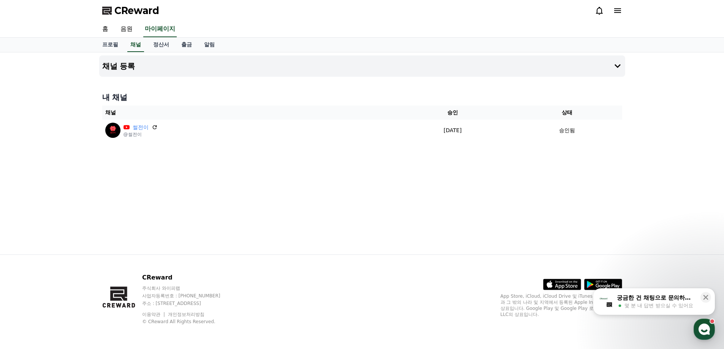 The width and height of the screenshot is (724, 349). What do you see at coordinates (141, 127) in the screenshot?
I see `a: 썰전이` at bounding box center [141, 127].